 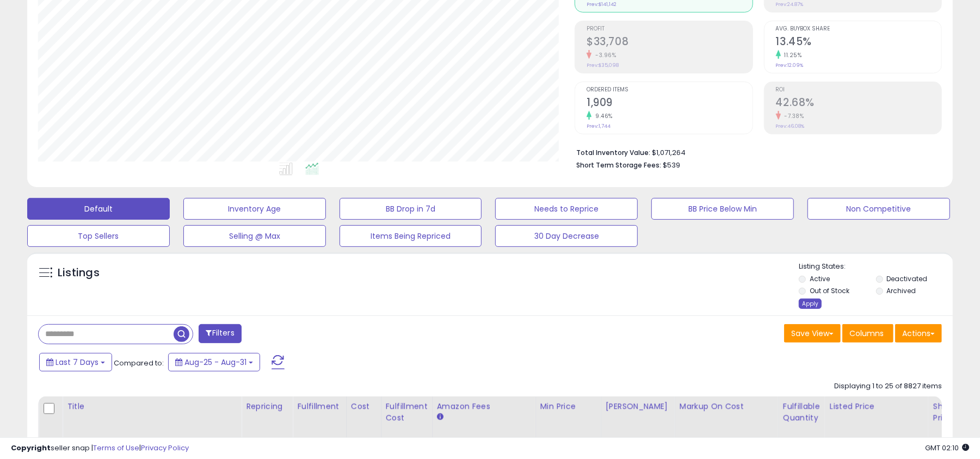 I want to click on button: BB Price Below Min, so click(x=723, y=209).